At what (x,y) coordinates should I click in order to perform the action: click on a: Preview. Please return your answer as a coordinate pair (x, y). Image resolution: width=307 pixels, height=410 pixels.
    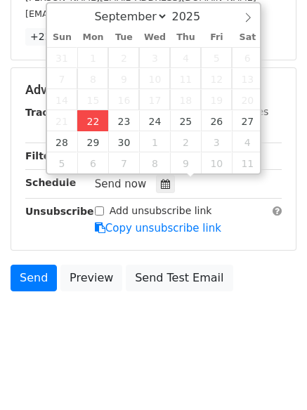
    Looking at the image, I should click on (91, 278).